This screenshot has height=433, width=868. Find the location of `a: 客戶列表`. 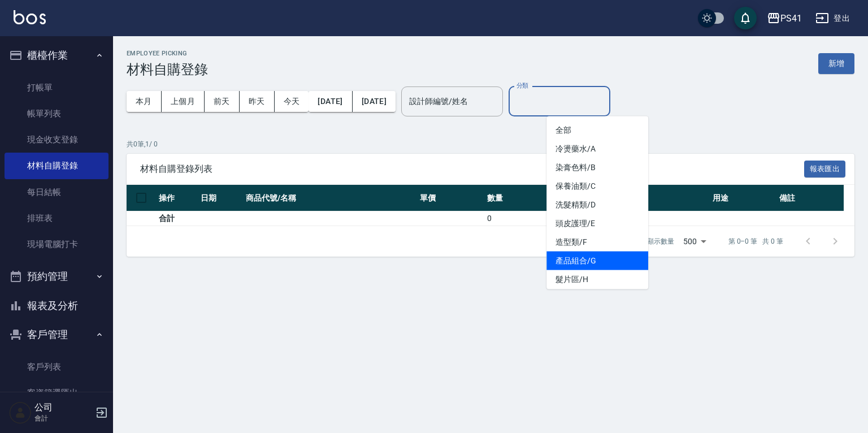

a: 客戶列表 is located at coordinates (56, 367).